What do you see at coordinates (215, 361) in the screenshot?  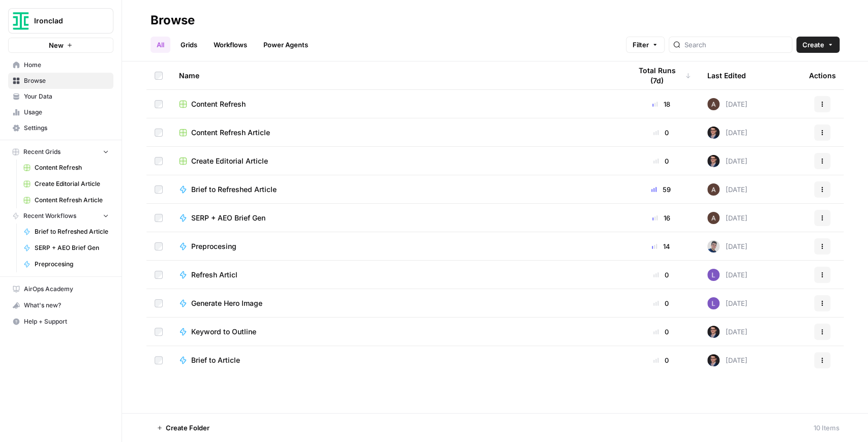 I see `span: Brief to Article` at bounding box center [215, 361].